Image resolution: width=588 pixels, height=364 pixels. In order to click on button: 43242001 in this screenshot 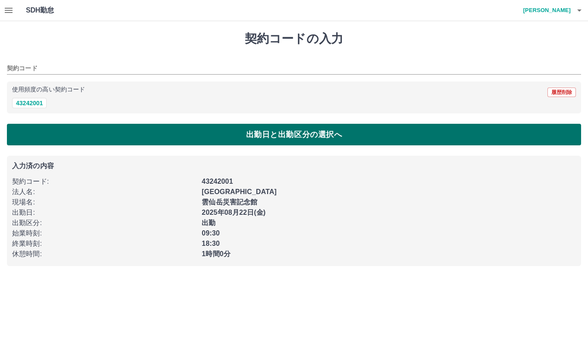, I will do `click(30, 103)`.